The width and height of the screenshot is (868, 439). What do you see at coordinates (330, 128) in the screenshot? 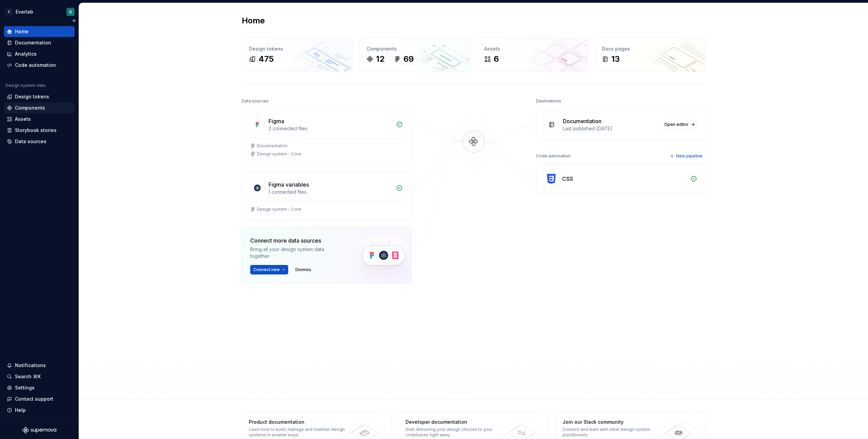
I see `div: 2 connected files` at bounding box center [330, 128].